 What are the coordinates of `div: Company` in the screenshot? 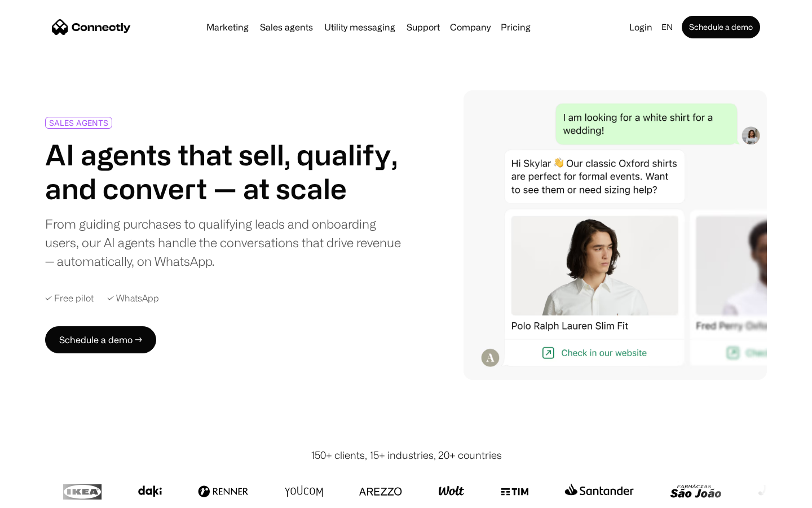 It's located at (470, 27).